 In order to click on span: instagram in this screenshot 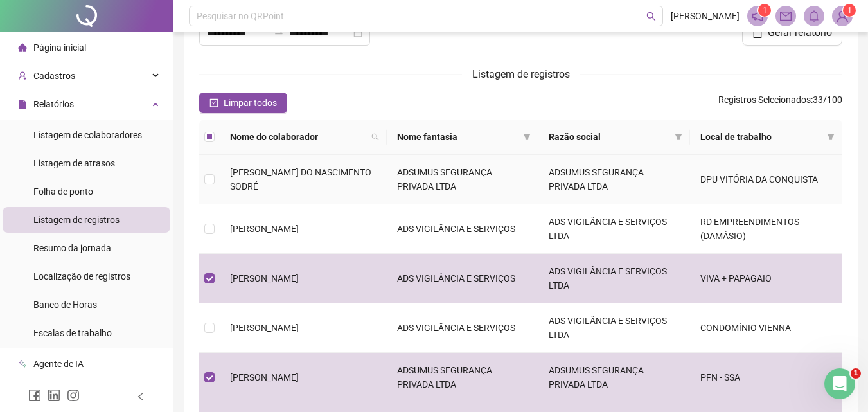, I will do `click(73, 395)`.